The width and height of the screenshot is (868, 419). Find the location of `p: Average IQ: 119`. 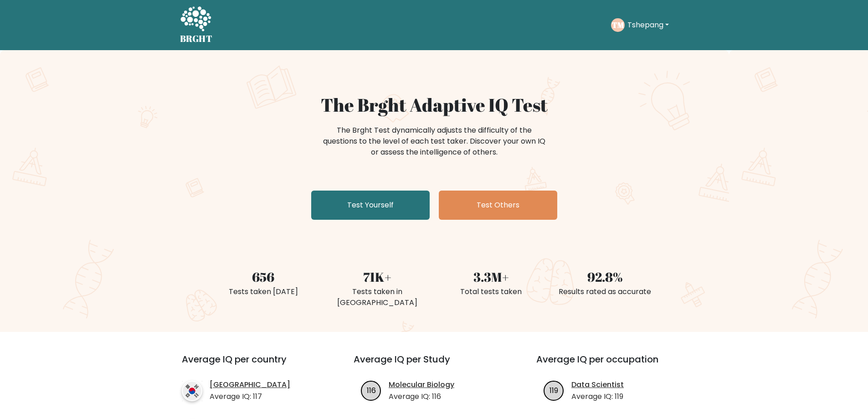

p: Average IQ: 119 is located at coordinates (597, 397).